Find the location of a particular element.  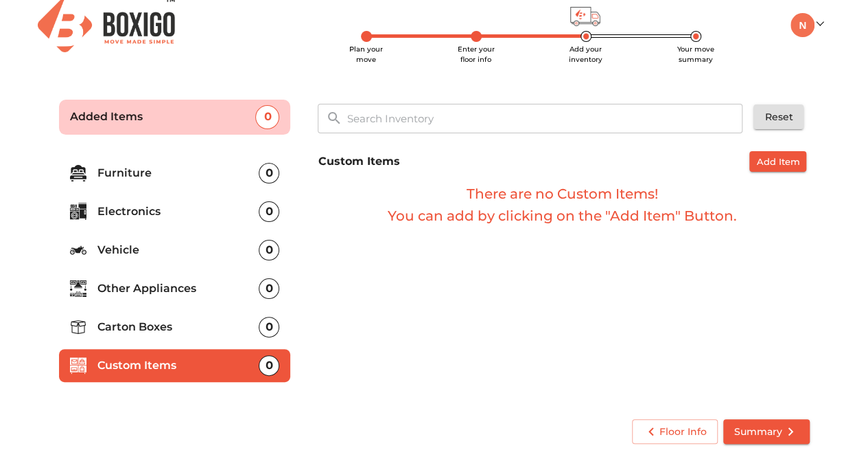

p: Vehicle is located at coordinates (178, 250).